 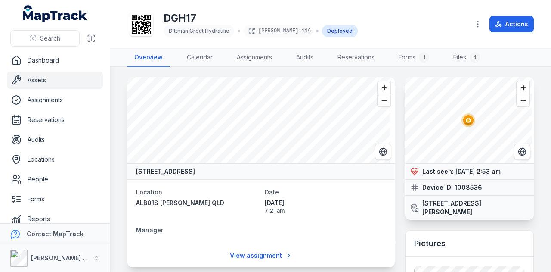 I want to click on a: Overview, so click(x=149, y=58).